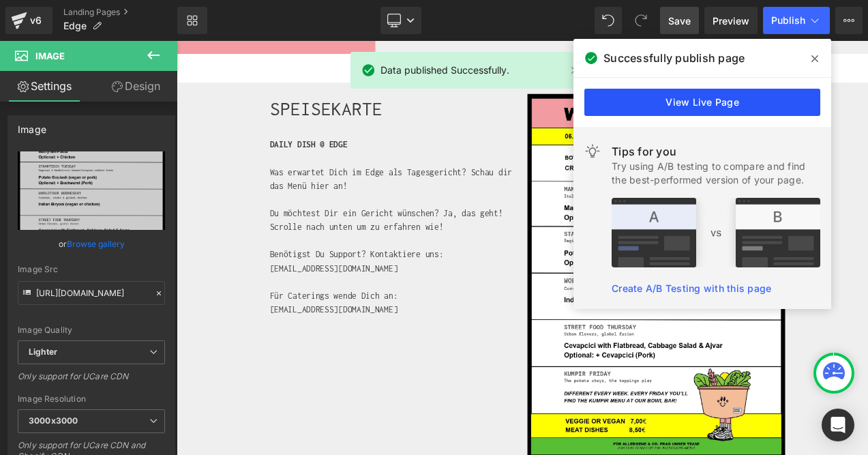 The image size is (868, 455). What do you see at coordinates (91, 293) in the screenshot?
I see `input: Link` at bounding box center [91, 293].